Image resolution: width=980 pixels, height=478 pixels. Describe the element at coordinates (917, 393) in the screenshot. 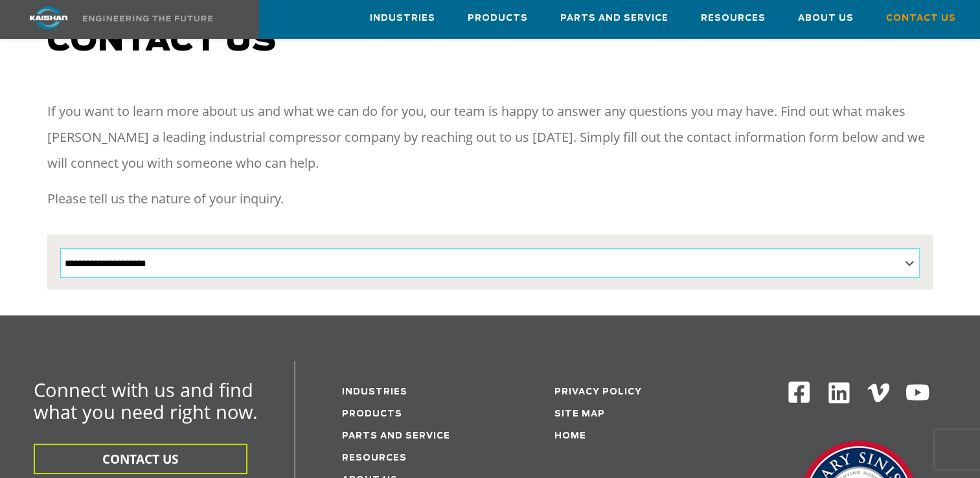

I see `img: Youtube` at that location.